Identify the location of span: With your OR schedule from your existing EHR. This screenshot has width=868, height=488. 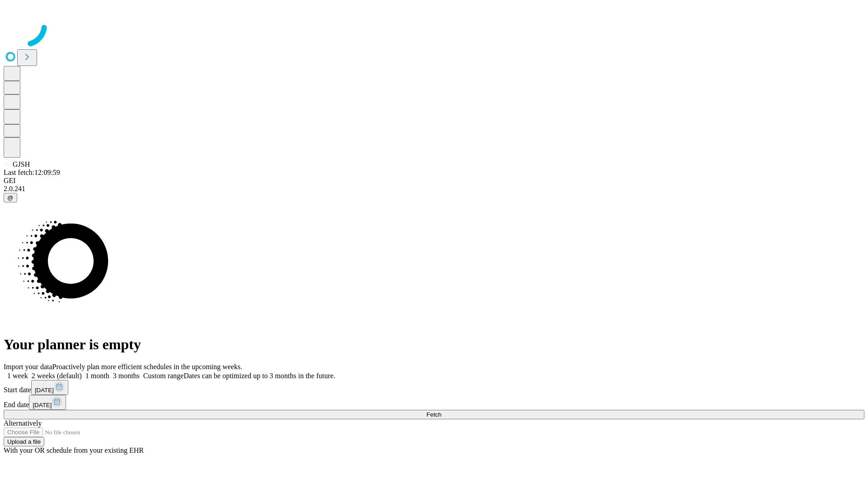
(73, 450).